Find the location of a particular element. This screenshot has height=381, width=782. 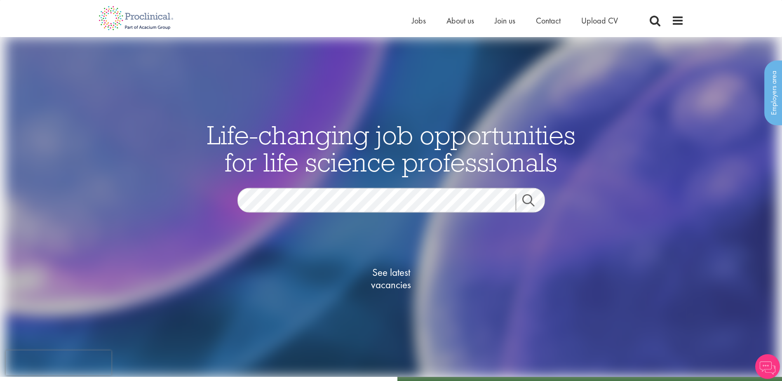

img: Chatbot is located at coordinates (768, 367).